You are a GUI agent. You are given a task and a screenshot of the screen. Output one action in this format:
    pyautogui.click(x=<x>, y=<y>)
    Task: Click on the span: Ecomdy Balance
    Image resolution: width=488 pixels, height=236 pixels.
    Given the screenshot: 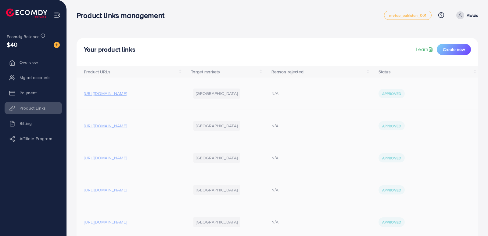 What is the action you would take?
    pyautogui.click(x=23, y=37)
    